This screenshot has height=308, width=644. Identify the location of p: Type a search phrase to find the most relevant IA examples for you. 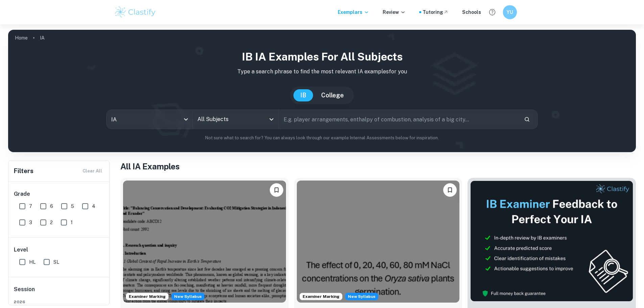
(322, 72).